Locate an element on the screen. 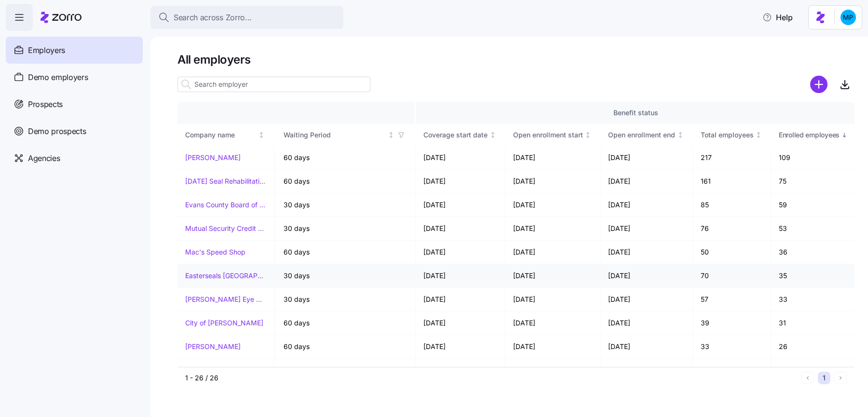 Image resolution: width=868 pixels, height=417 pixels. td: 109 is located at coordinates (814, 158).